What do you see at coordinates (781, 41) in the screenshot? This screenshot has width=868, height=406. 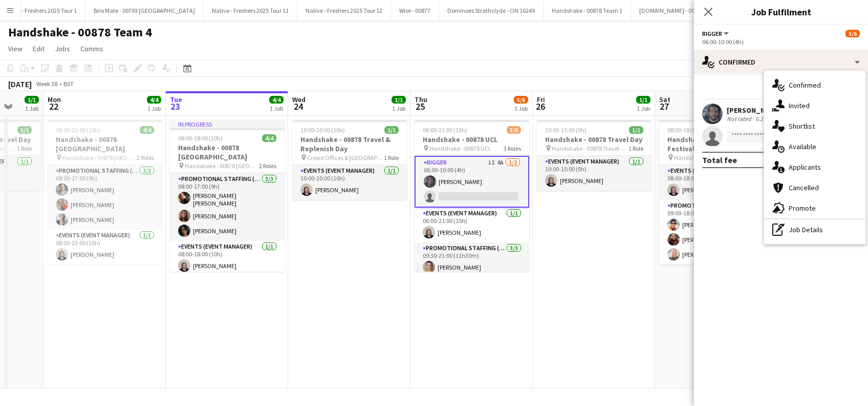 I see `div: 06:00-10:00 (4h)` at bounding box center [781, 41].